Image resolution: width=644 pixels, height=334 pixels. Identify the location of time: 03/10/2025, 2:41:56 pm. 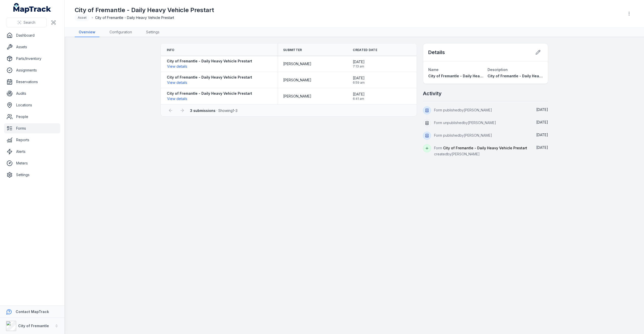
(542, 109).